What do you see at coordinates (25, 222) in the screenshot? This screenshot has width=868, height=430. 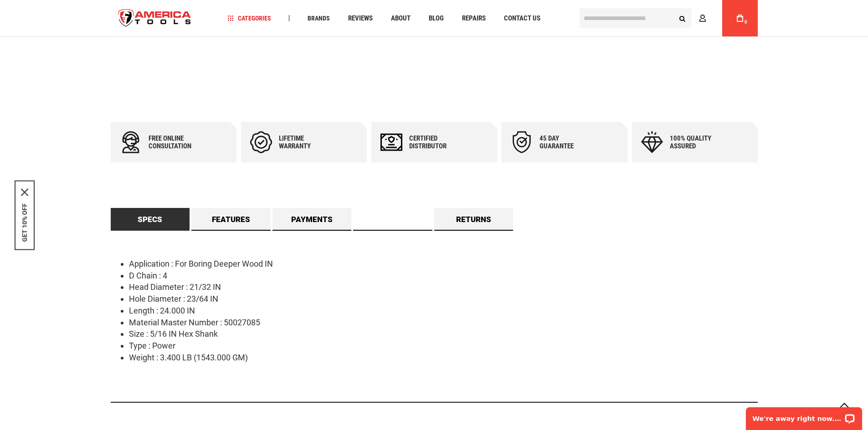 I see `button: GET 10% OFF` at bounding box center [25, 222].